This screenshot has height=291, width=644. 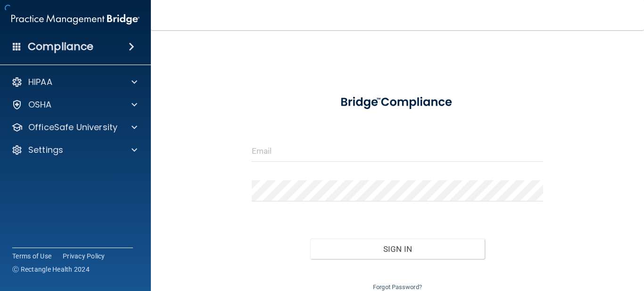 I want to click on p: HIPAA, so click(x=40, y=82).